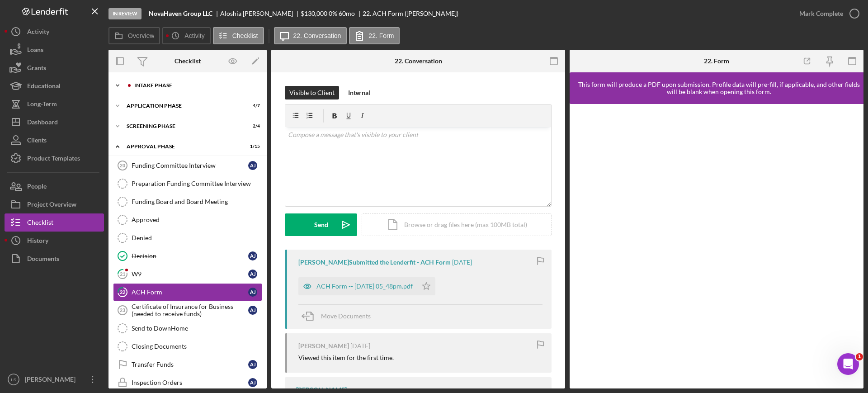  Describe the element at coordinates (42, 105) in the screenshot. I see `div: Long-Term` at that location.